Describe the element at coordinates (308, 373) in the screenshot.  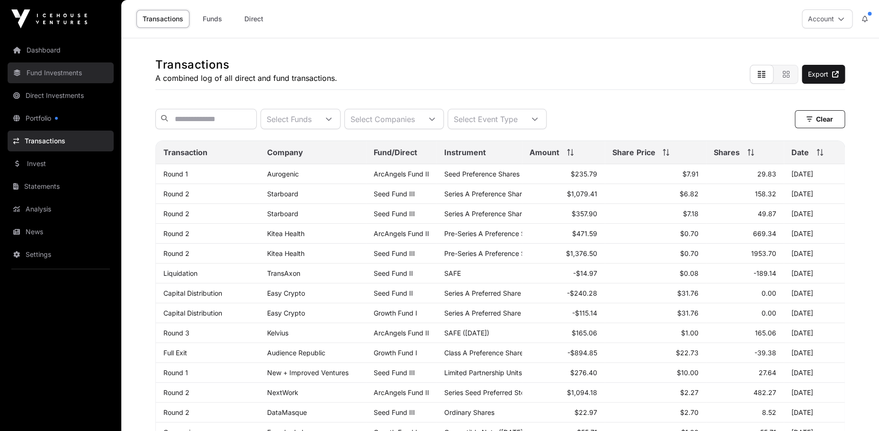
I see `a: New + Improved Ventures` at that location.